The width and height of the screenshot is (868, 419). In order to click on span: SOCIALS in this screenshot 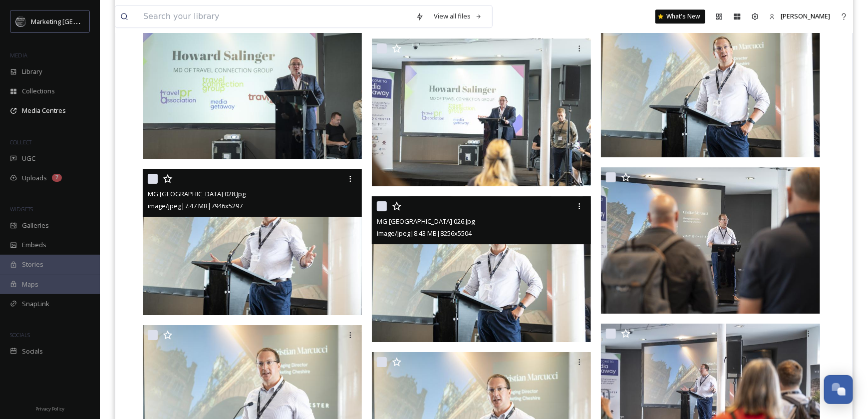, I will do `click(20, 334)`.